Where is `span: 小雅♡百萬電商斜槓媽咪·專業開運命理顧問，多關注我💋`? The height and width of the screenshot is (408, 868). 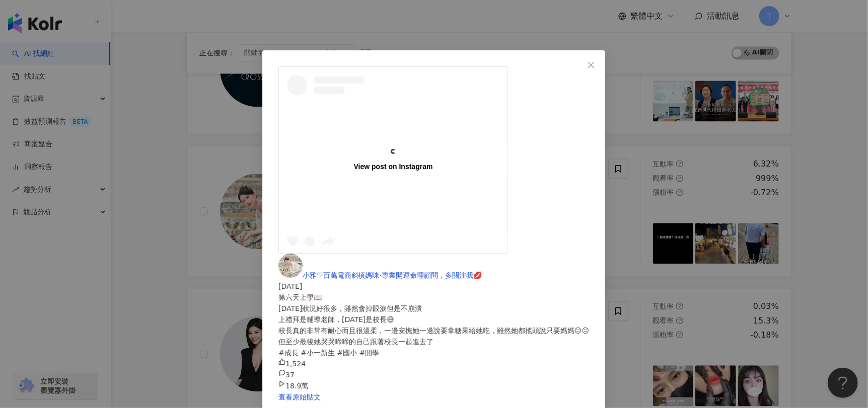 span: 小雅♡百萬電商斜槓媽咪·專業開運命理顧問，多關注我💋 is located at coordinates (392, 275).